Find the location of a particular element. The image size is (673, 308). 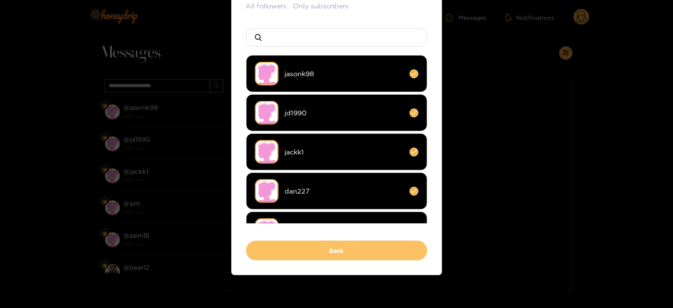

span: dan227 is located at coordinates (344, 191).